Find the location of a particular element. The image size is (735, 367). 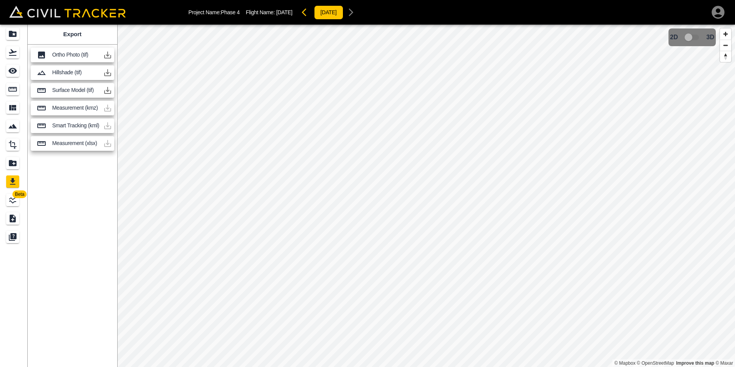

canvas: Map is located at coordinates (426, 196).